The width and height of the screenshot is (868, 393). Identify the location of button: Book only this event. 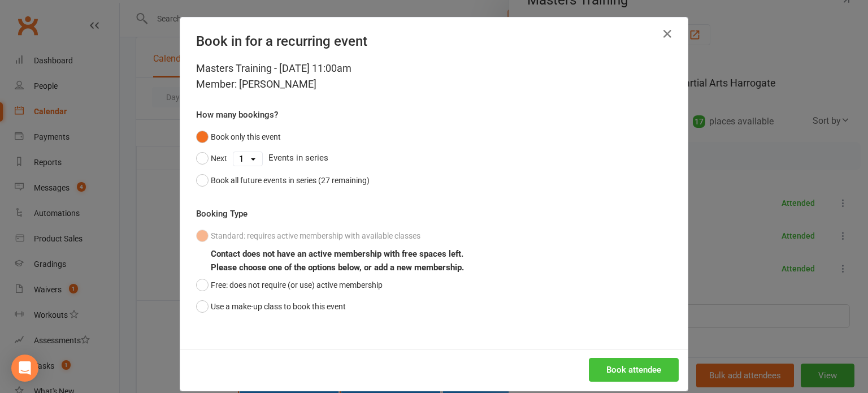
(239, 137).